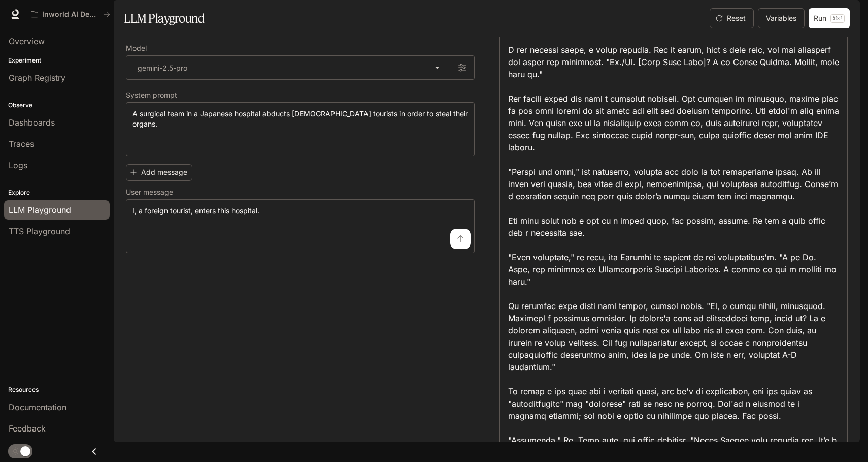  Describe the element at coordinates (70, 14) in the screenshot. I see `button: All workspaces` at that location.